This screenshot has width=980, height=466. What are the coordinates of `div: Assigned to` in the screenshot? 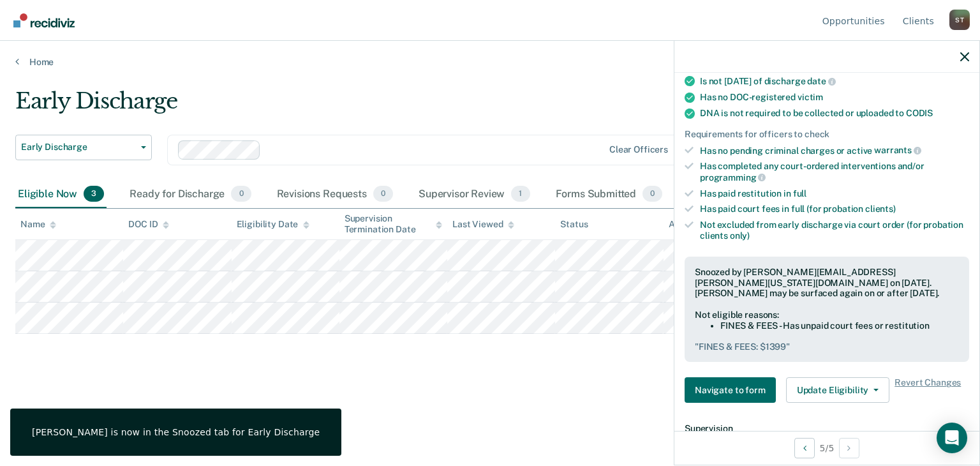 It's located at (699, 224).